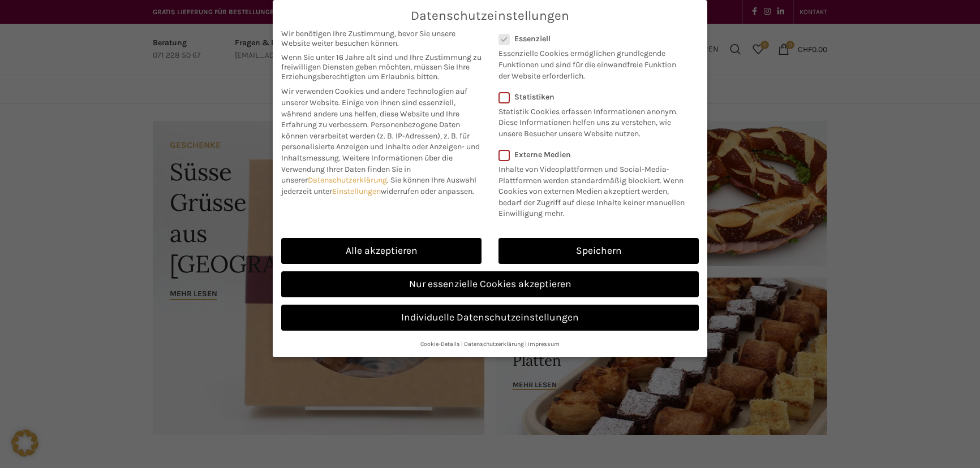 The width and height of the screenshot is (980, 468). I want to click on span: Sie können Ihre Auswahl jederzeit unter widerrufen oder anpassen., so click(379, 185).